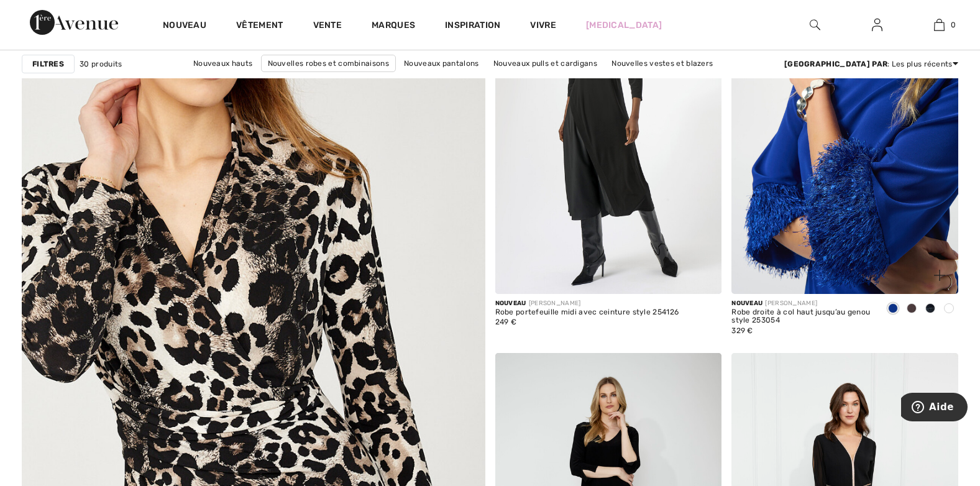 The width and height of the screenshot is (980, 486). I want to click on font: : Les plus récents, so click(868, 64).